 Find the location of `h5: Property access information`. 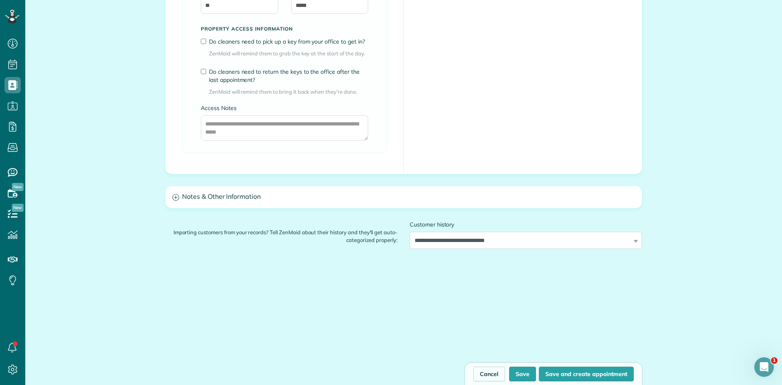

h5: Property access information is located at coordinates (284, 29).